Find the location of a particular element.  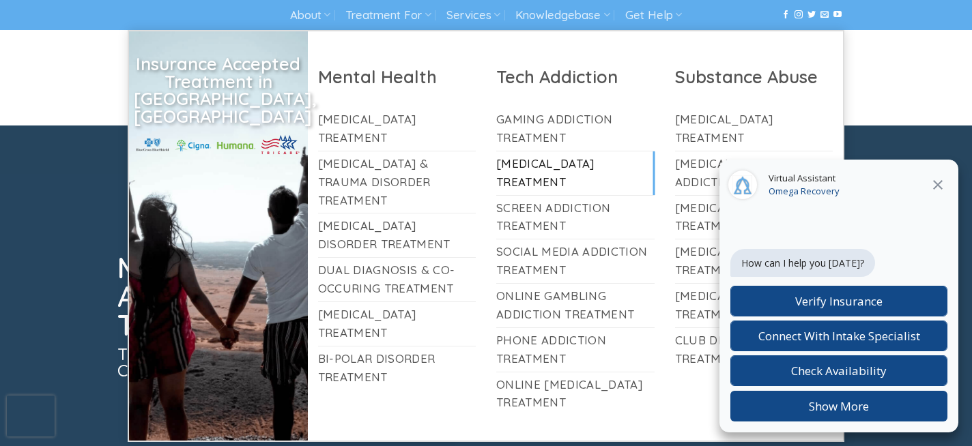

a: Screen Addiction Treatment is located at coordinates (575, 218).